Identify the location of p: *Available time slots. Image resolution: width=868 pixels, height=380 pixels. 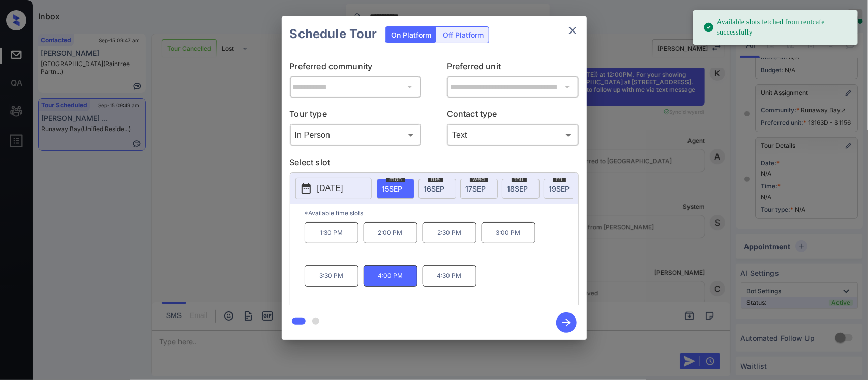
(441, 213).